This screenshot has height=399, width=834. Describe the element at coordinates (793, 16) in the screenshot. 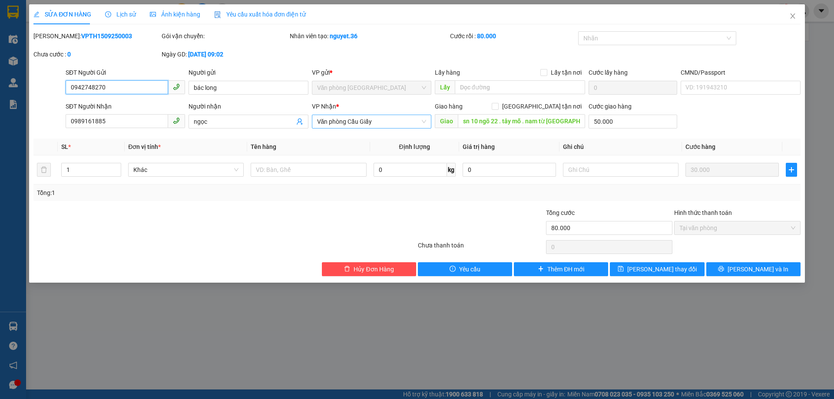

I see `span: close` at that location.